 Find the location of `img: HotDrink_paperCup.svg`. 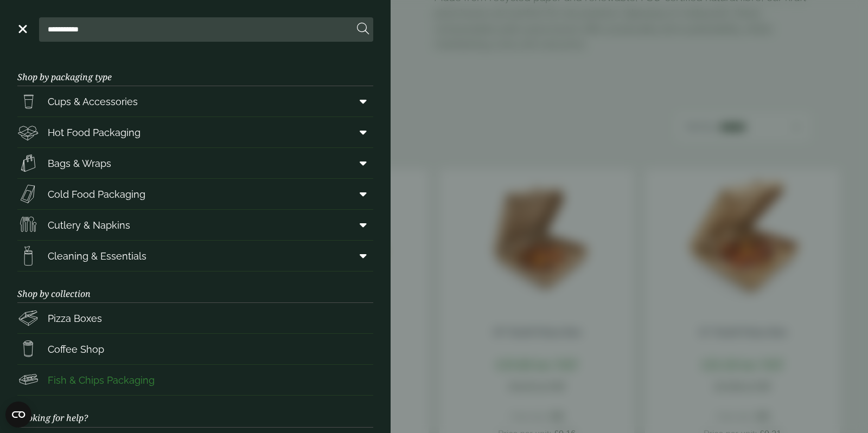

img: HotDrink_paperCup.svg is located at coordinates (28, 349).